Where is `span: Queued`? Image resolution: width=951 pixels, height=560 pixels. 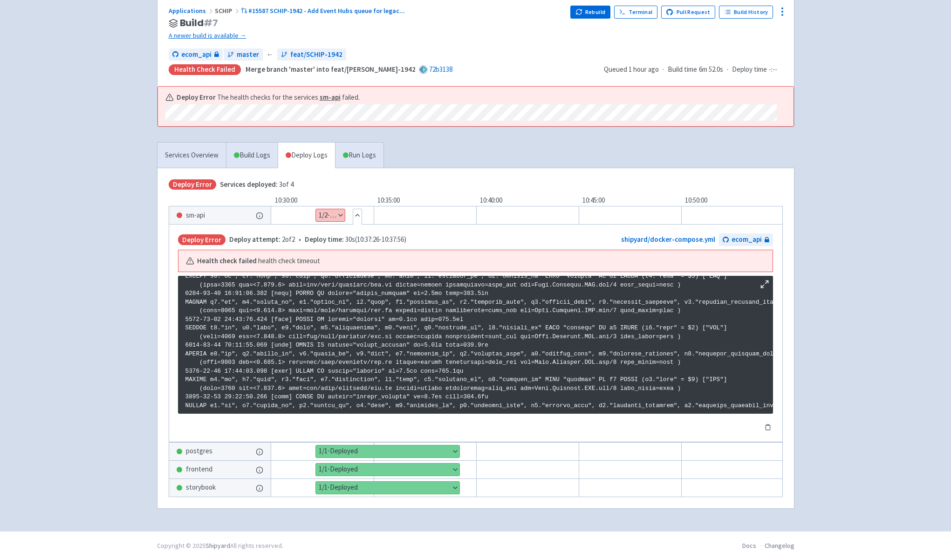
span: Queued is located at coordinates (631, 69).